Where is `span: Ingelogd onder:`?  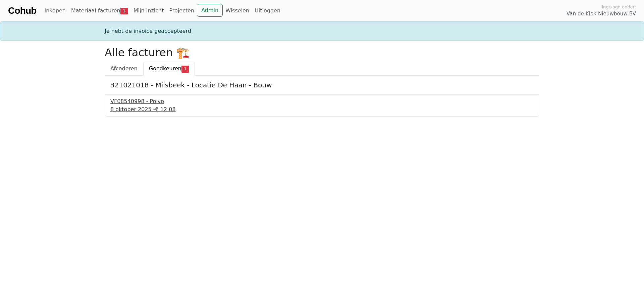
span: Ingelogd onder: is located at coordinates (619, 7).